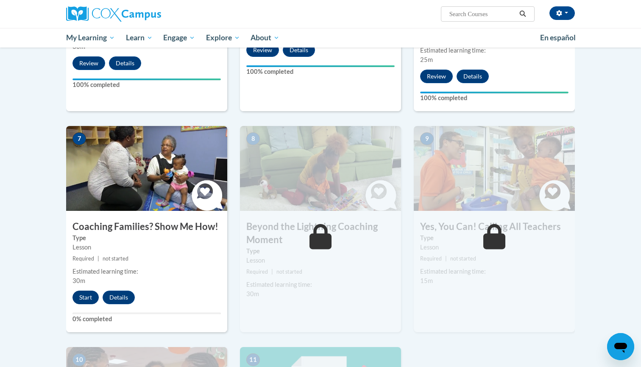 This screenshot has height=367, width=641. What do you see at coordinates (90, 38) in the screenshot?
I see `span: My Learning` at bounding box center [90, 38].